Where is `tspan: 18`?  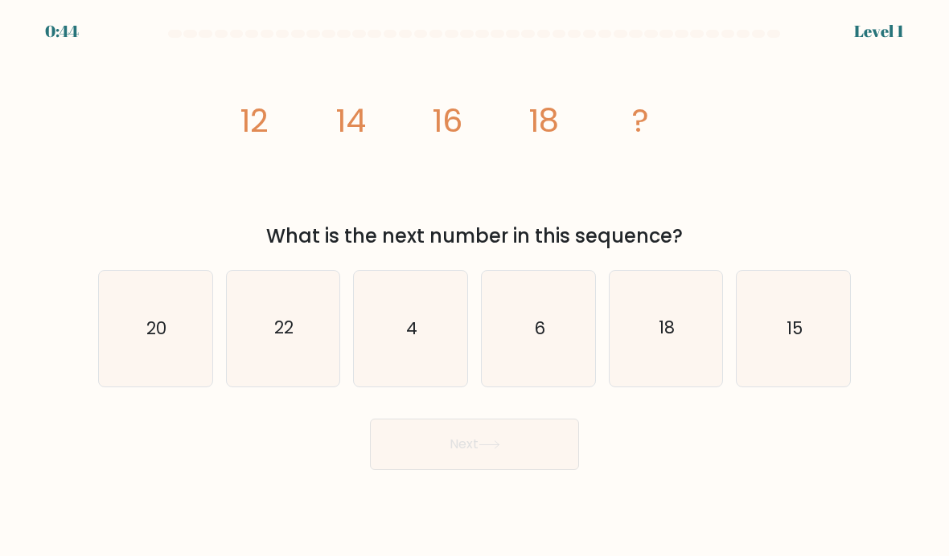 tspan: 18 is located at coordinates (543, 121).